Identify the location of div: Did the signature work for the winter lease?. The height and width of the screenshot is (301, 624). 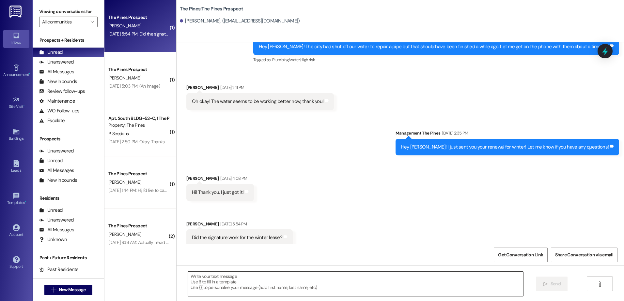
(237, 238).